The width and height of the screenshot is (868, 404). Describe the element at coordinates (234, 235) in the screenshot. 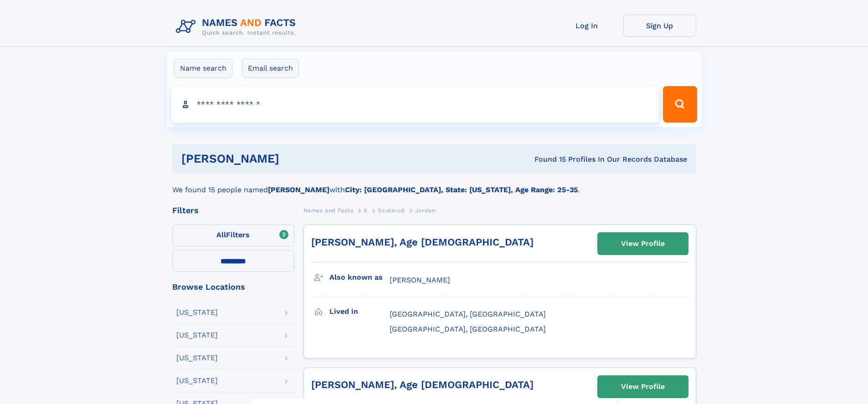

I see `label: Filters` at that location.